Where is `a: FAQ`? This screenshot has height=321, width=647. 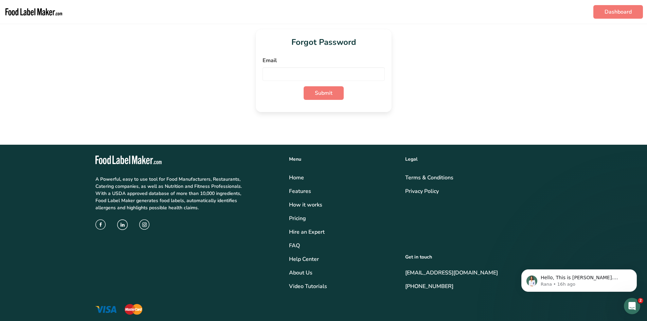 a: FAQ is located at coordinates (343, 246).